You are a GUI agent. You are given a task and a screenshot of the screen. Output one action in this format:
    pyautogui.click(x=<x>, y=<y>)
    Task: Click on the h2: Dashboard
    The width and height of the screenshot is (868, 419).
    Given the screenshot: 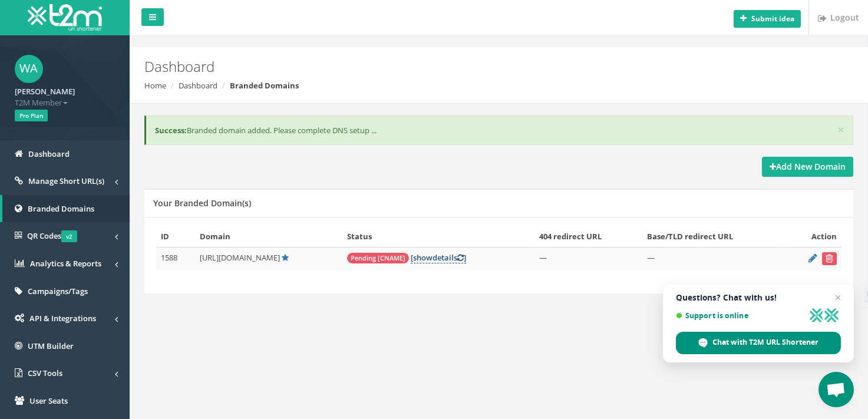 What is the action you would take?
    pyautogui.click(x=439, y=66)
    